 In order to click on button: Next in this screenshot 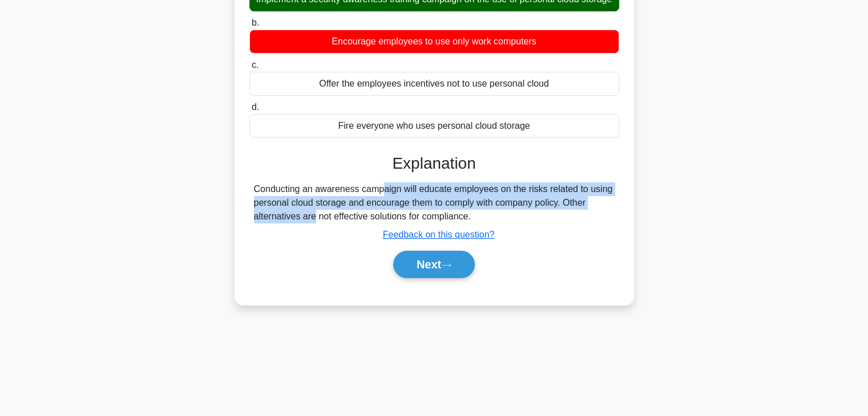, I will do `click(434, 264)`.